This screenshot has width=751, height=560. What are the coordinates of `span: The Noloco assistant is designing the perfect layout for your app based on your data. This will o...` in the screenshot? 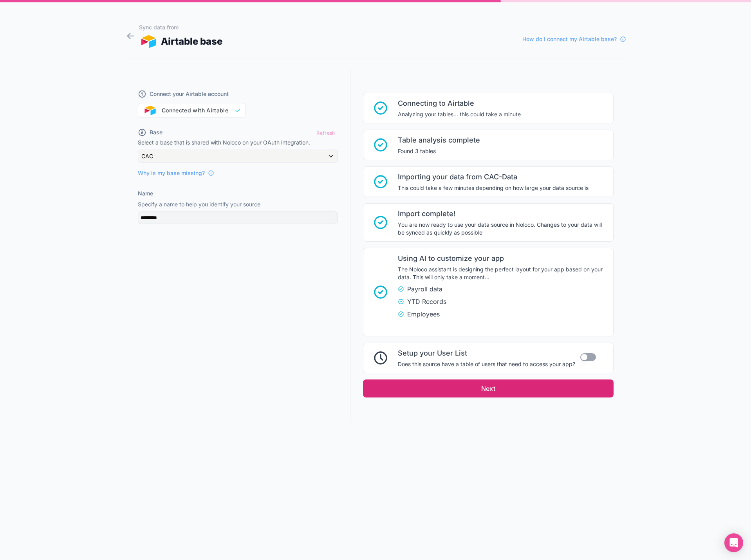 It's located at (503, 274).